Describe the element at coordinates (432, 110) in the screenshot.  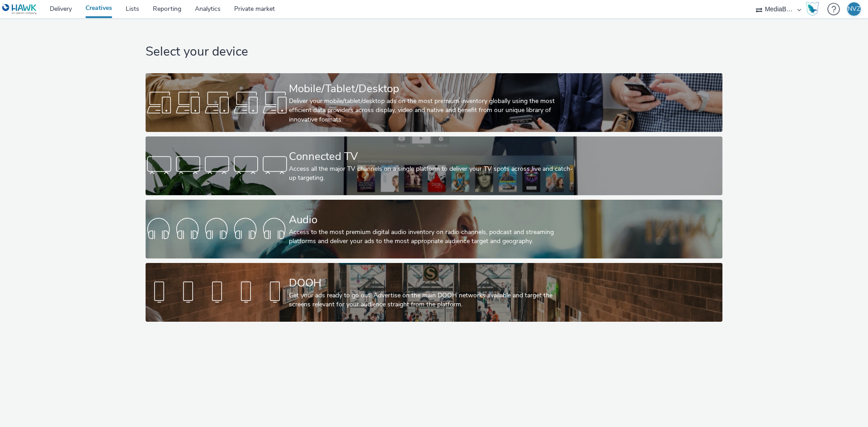
I see `div: Deliver your mobile/tablet/desktop ads on the most premium inventory globally using the most effi...` at that location.